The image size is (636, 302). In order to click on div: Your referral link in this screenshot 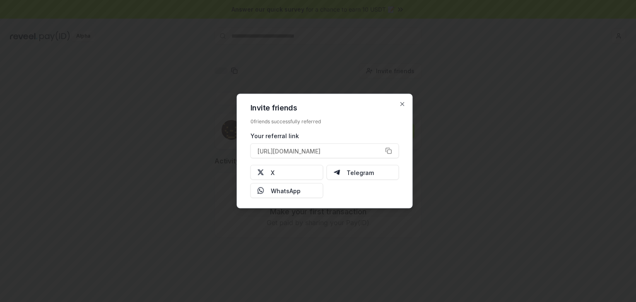, I will do `click(325, 136)`.